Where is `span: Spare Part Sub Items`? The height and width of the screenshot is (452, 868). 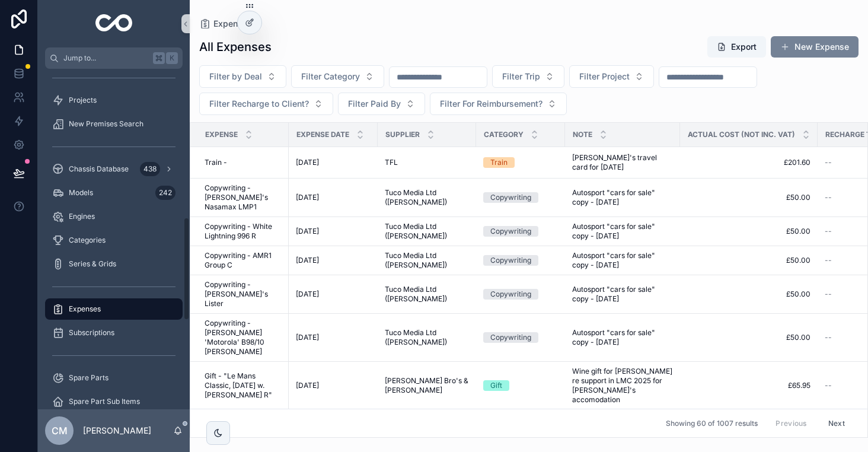 span: Spare Part Sub Items is located at coordinates (104, 402).